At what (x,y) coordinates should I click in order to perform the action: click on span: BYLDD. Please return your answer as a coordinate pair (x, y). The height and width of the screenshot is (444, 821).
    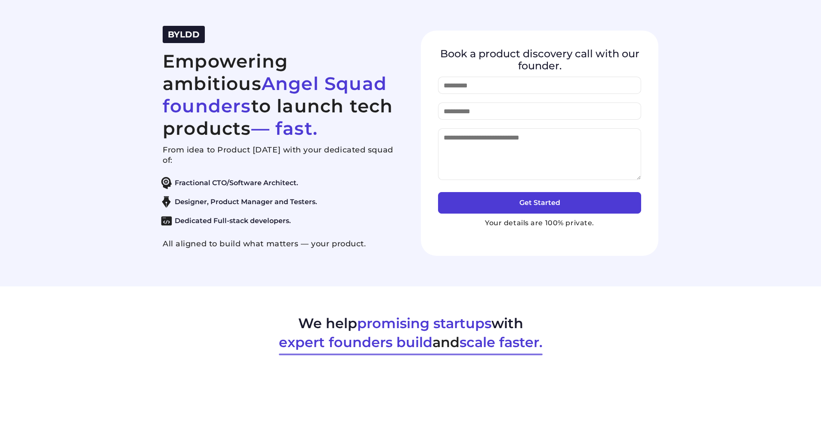
    Looking at the image, I should click on (184, 34).